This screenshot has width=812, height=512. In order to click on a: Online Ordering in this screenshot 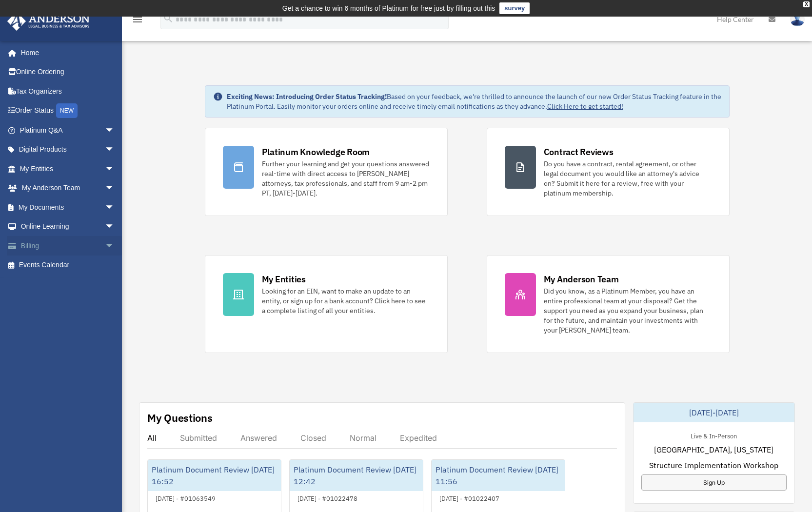, I will do `click(68, 72)`.